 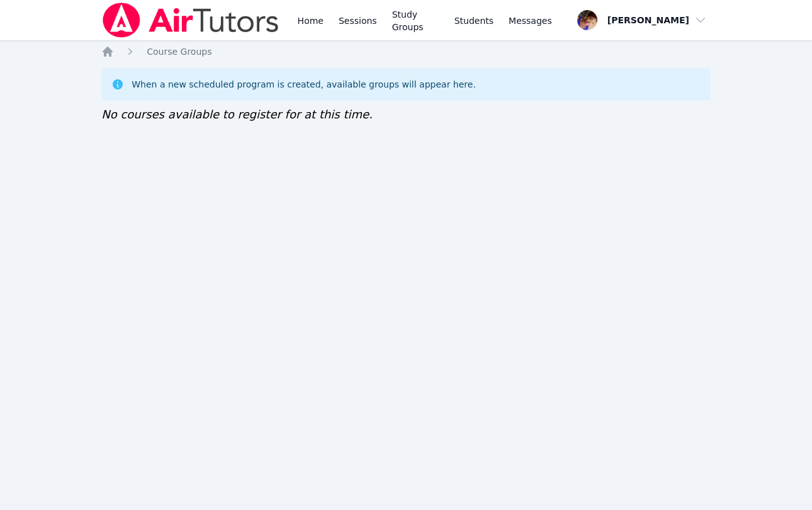 I want to click on a: Course Groups, so click(x=179, y=52).